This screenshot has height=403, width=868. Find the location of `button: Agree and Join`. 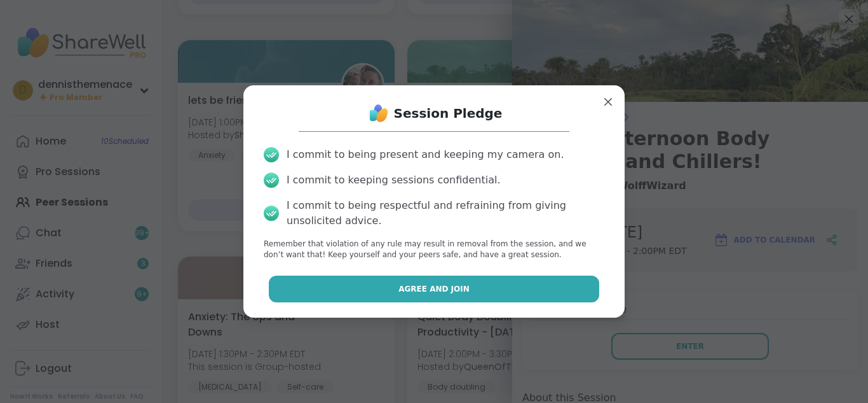

button: Agree and Join is located at coordinates (434, 289).